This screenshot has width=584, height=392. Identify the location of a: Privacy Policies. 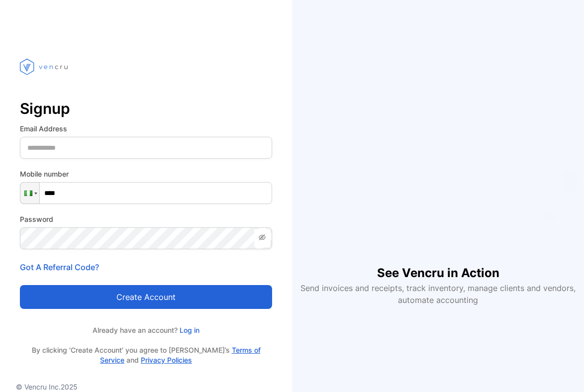
(166, 359).